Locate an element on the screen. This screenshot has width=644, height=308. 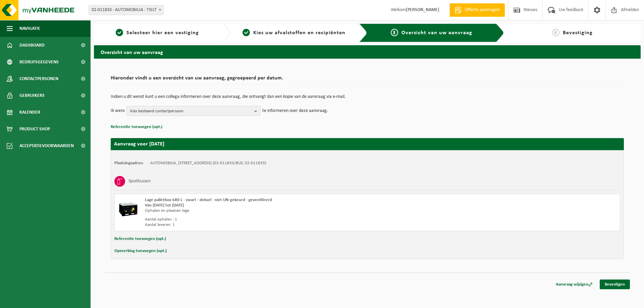
h2: Overzicht van uw aanvraag is located at coordinates (368, 52).